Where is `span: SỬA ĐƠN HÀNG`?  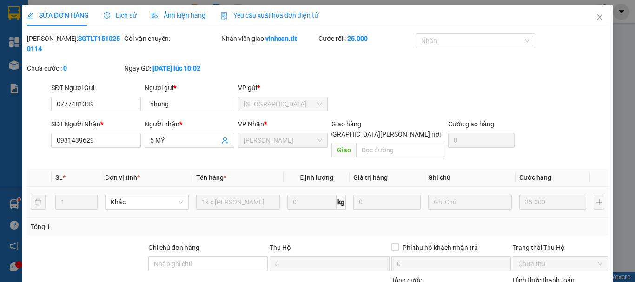 span: SỬA ĐƠN HÀNG is located at coordinates (58, 15).